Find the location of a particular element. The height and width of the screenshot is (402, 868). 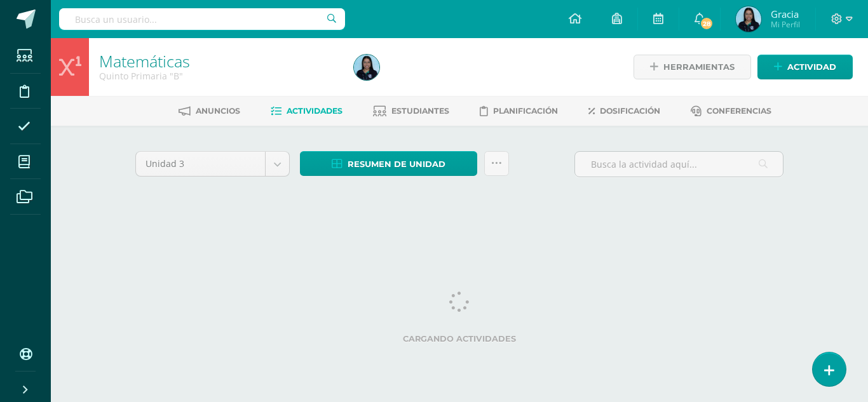

a: Dosificación is located at coordinates (624, 111).